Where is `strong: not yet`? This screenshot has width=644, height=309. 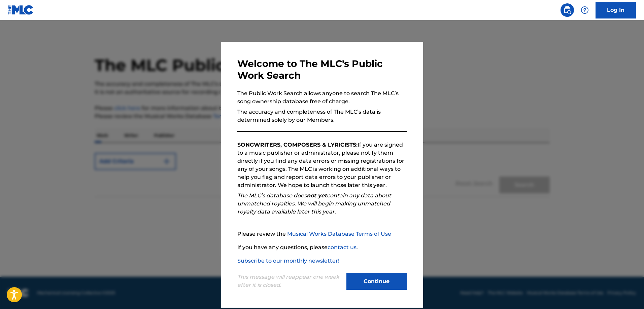
strong: not yet is located at coordinates (316, 195).